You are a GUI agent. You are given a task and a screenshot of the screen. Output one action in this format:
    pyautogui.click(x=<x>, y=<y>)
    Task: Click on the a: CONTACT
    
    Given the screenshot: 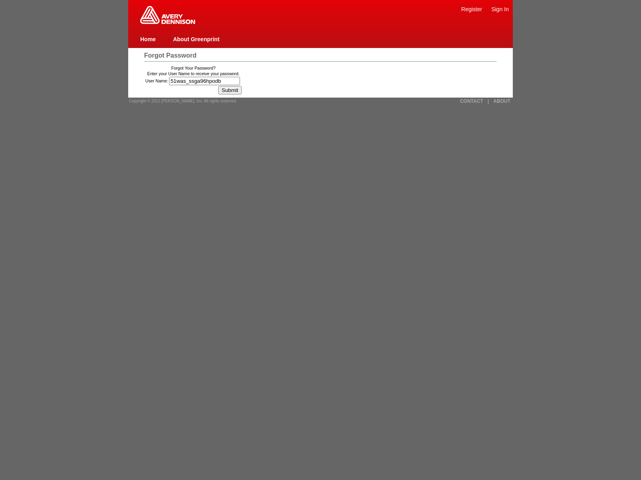 What is the action you would take?
    pyautogui.click(x=471, y=101)
    